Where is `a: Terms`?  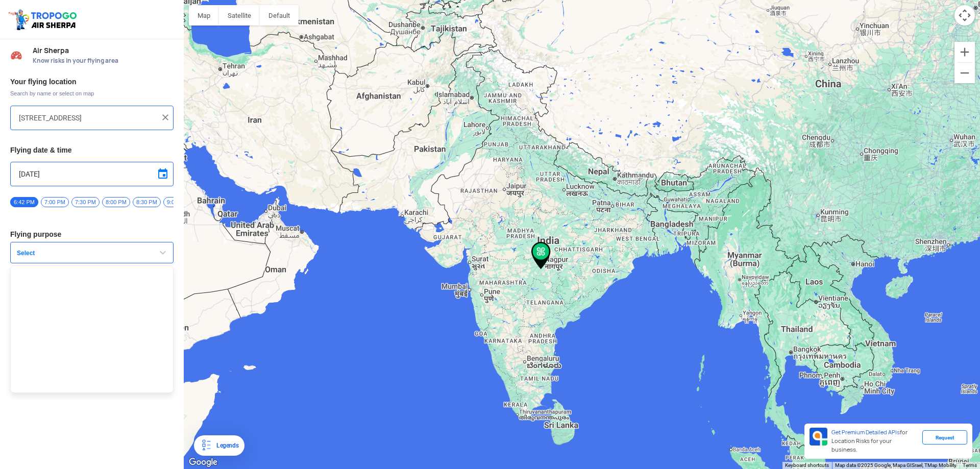
a: Terms is located at coordinates (970, 465).